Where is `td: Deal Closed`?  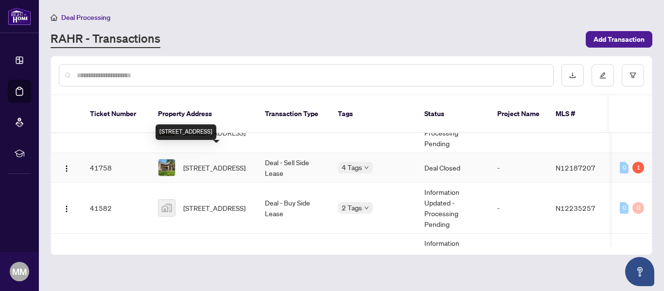
td: Deal Closed is located at coordinates (453, 168).